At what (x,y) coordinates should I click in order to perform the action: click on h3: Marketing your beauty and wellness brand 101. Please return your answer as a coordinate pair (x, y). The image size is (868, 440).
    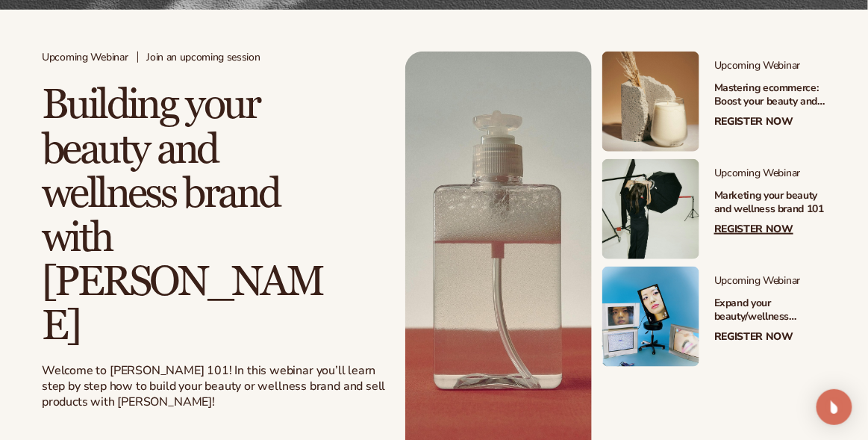
    Looking at the image, I should click on (770, 202).